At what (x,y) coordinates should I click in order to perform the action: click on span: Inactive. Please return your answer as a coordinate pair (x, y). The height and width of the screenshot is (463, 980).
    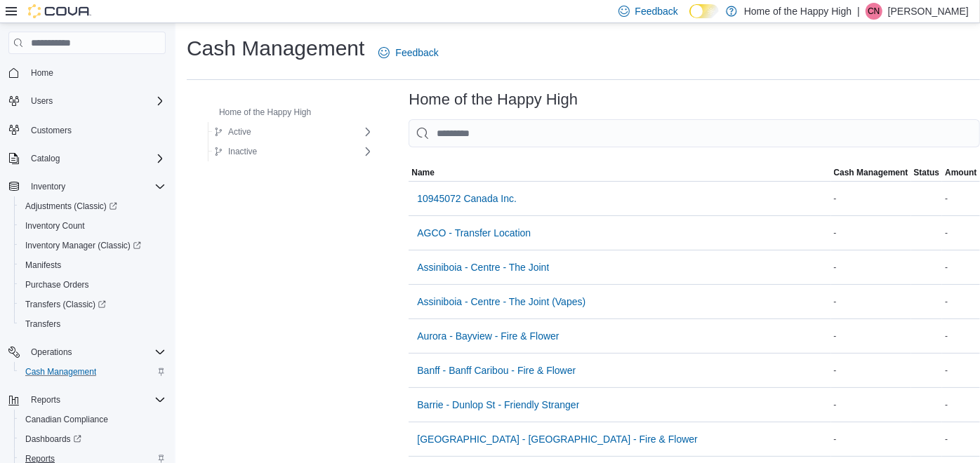
    Looking at the image, I should click on (242, 152).